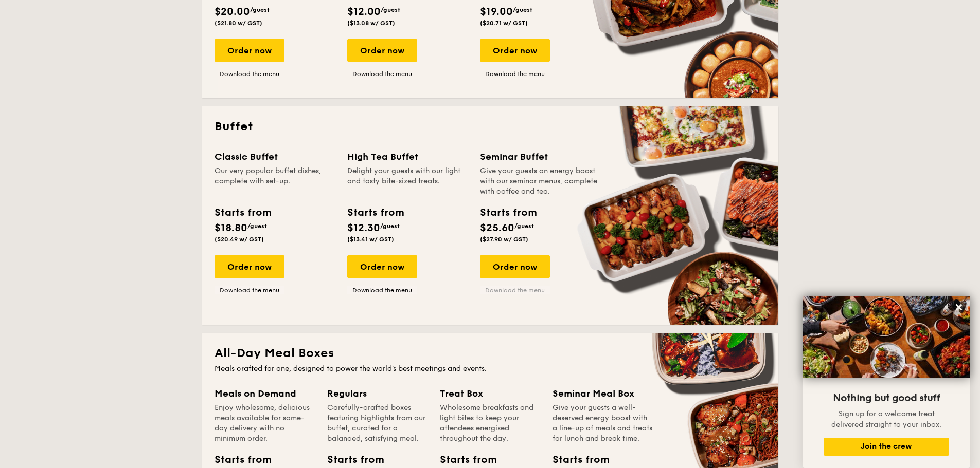 This screenshot has width=980, height=468. I want to click on div: Seminar Buffet, so click(540, 157).